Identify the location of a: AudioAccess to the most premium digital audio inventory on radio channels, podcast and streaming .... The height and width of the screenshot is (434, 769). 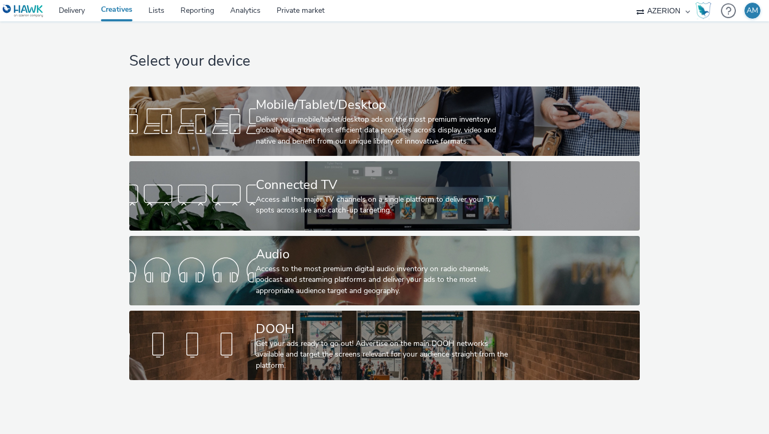
(384, 271).